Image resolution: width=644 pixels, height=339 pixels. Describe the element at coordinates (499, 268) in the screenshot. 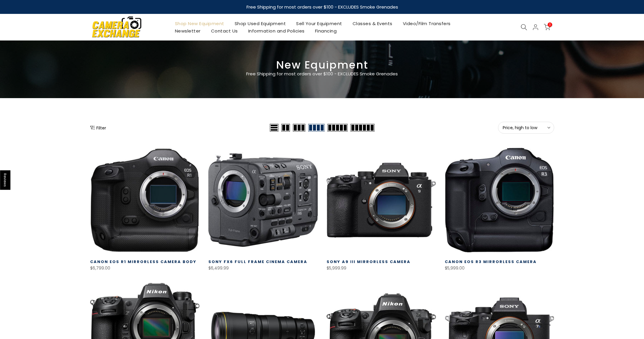

I see `div: $5,999.00` at that location.